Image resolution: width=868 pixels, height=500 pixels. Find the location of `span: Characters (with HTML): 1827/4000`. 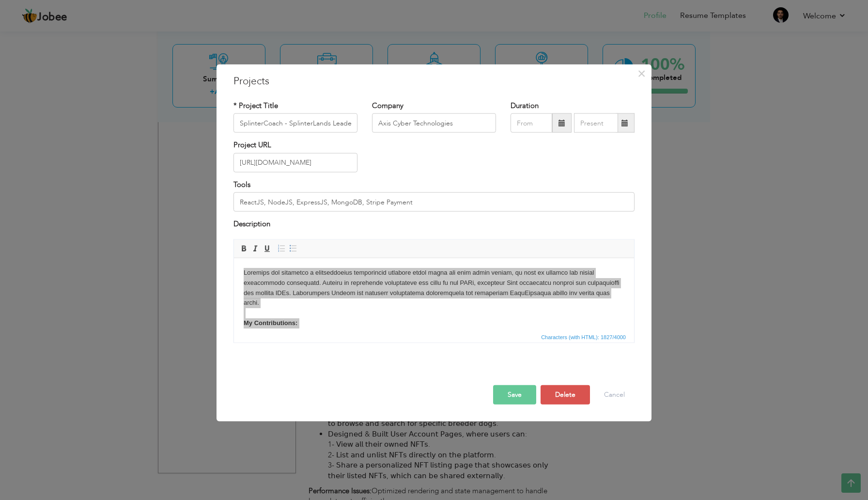

span: Characters (with HTML): 1827/4000 is located at coordinates (583, 336).